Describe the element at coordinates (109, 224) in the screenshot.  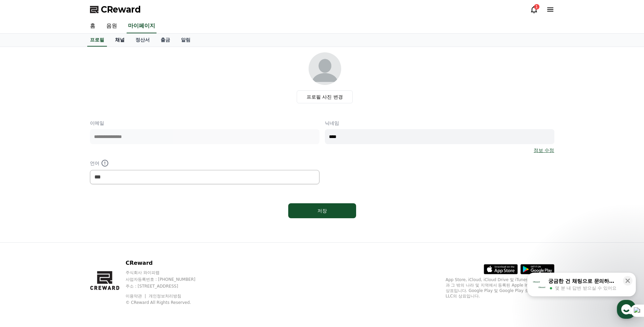
I see `a: 설정` at that location.